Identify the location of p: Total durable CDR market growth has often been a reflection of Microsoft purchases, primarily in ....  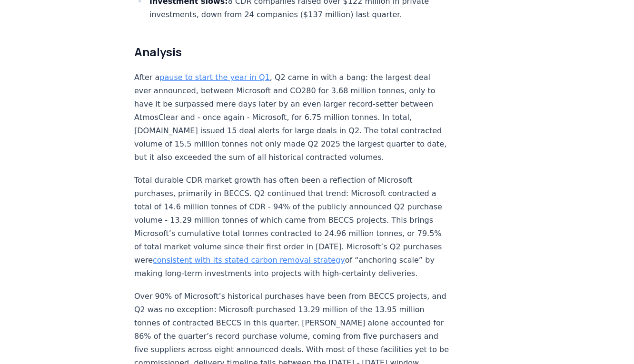
(292, 227).